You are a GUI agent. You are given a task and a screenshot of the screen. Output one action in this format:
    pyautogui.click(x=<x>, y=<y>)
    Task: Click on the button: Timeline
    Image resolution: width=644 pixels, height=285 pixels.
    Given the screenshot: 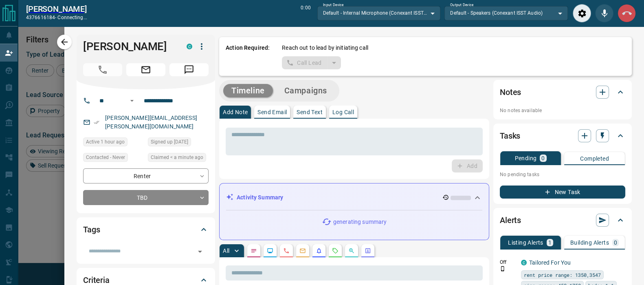 What is the action you would take?
    pyautogui.click(x=248, y=91)
    